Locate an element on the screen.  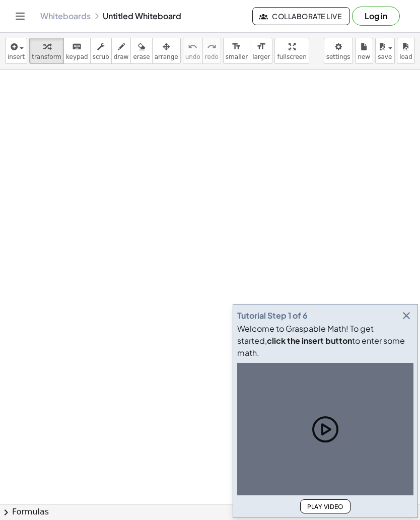
button: undoundo is located at coordinates (193, 51).